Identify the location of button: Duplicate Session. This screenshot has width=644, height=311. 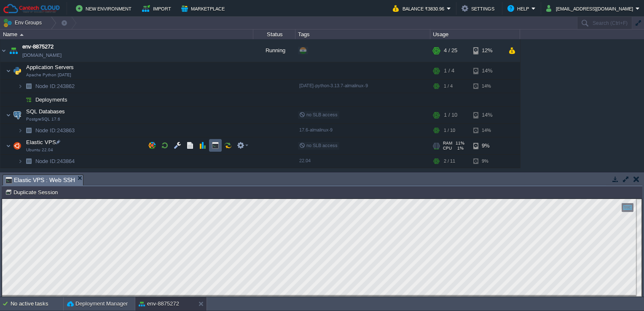
(33, 192).